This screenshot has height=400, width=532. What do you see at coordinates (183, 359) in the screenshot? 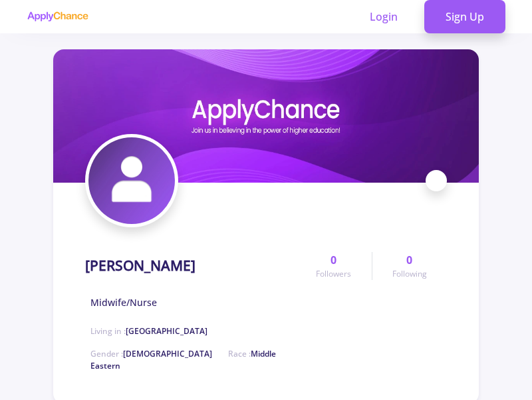
I see `span: Race :` at bounding box center [183, 359].